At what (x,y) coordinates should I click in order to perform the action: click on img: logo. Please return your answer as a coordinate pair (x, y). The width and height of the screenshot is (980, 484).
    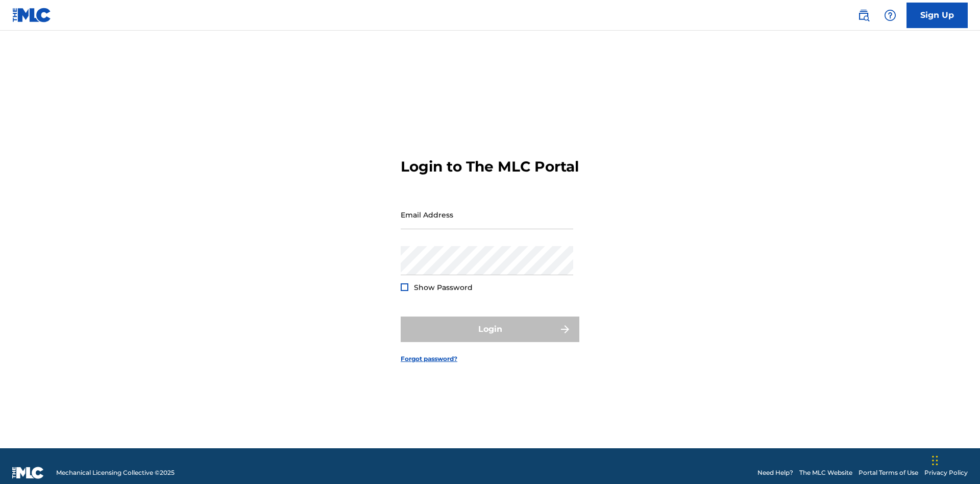
    Looking at the image, I should click on (28, 473).